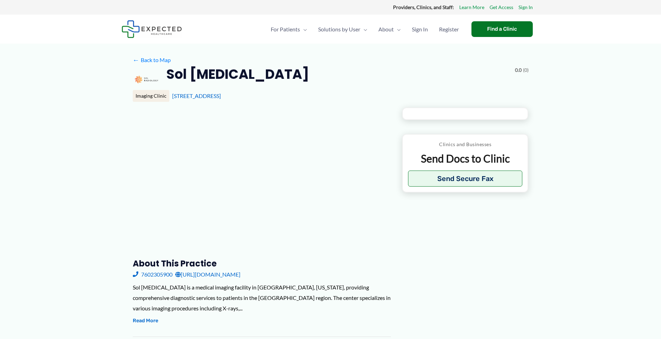  I want to click on span: About, so click(386, 29).